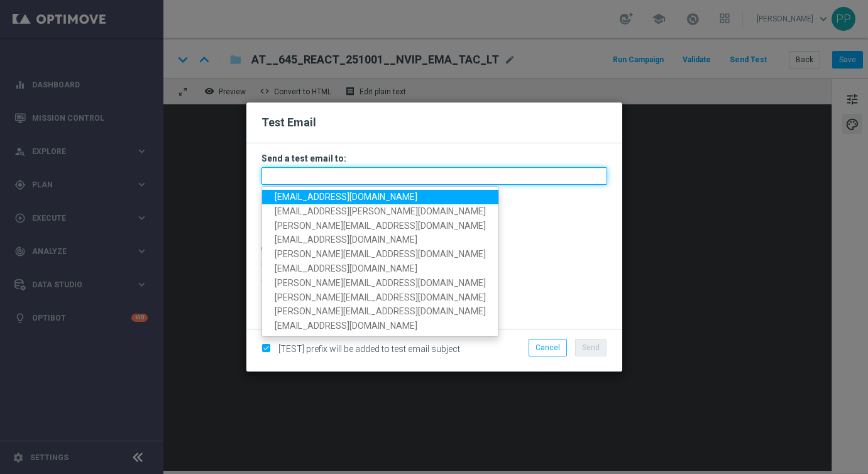 This screenshot has width=868, height=474. What do you see at coordinates (591, 348) in the screenshot?
I see `button: Send` at bounding box center [591, 348].